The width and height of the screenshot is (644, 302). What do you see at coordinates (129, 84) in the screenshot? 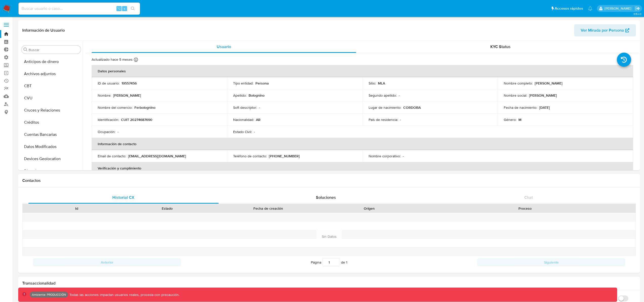
I see `p: 19557456` at bounding box center [129, 84].